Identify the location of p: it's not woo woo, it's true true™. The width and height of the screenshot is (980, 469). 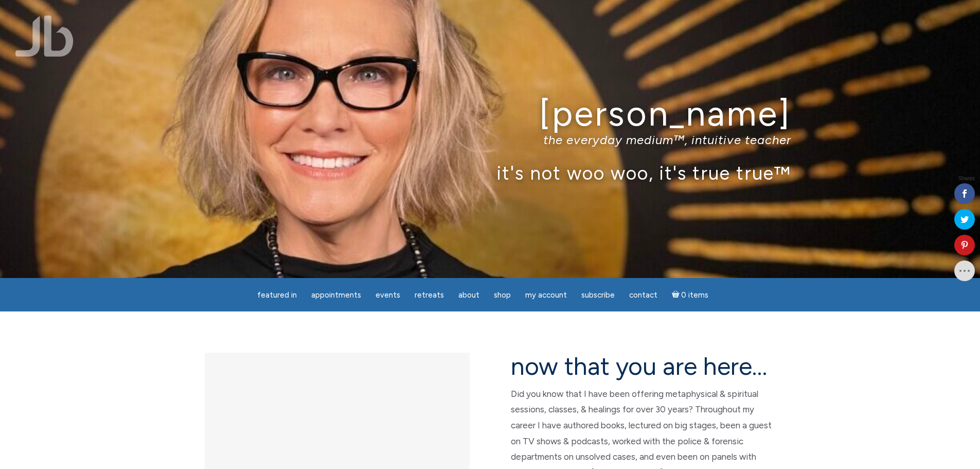
(490, 173).